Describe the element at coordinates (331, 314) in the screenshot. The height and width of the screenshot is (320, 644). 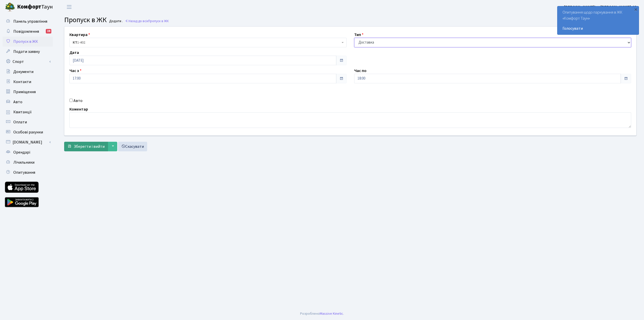
I see `a: Massive Kinetic` at that location.